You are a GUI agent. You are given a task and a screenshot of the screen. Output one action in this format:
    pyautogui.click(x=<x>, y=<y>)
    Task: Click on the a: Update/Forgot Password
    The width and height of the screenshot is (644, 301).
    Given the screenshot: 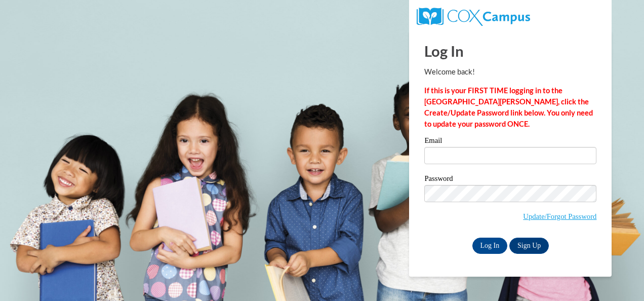 What is the action you would take?
    pyautogui.click(x=560, y=217)
    